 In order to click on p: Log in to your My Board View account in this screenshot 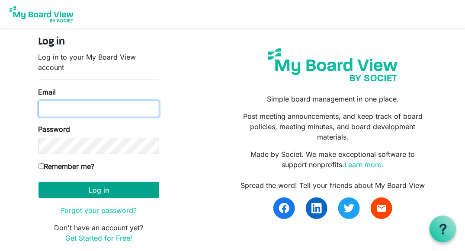, I will do `click(99, 62)`.